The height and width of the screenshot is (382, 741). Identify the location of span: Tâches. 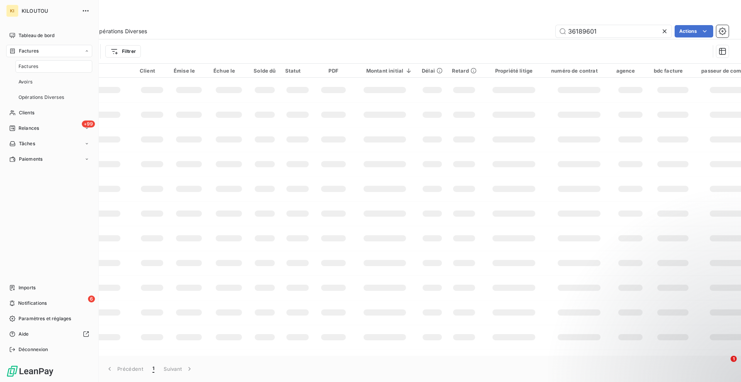
(27, 144).